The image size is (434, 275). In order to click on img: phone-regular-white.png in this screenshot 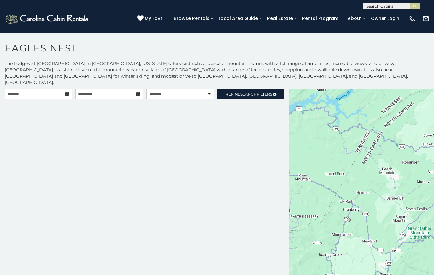, I will do `click(412, 19)`.